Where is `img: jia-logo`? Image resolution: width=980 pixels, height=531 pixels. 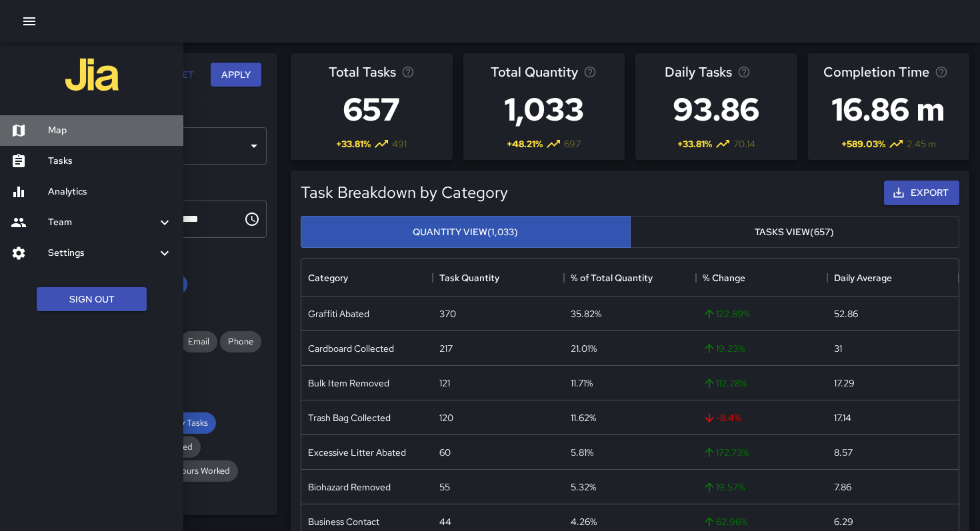
img: jia-logo is located at coordinates (92, 75).